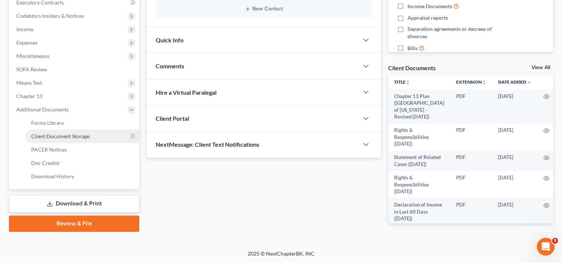  I want to click on span: Additional Documents, so click(42, 109).